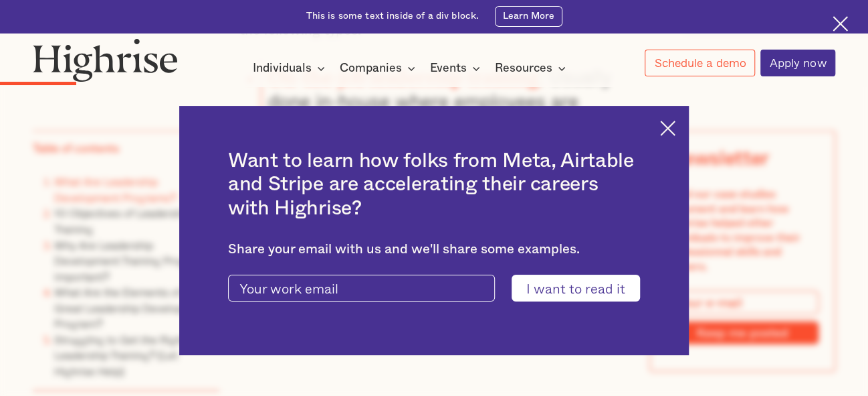  I want to click on div: This is some text inside of a div block., so click(392, 16).